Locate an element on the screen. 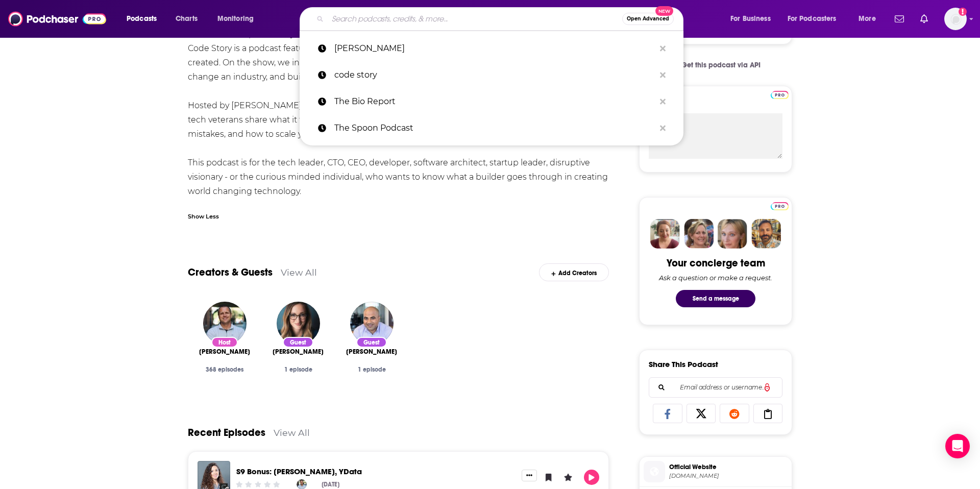  p: code story is located at coordinates (495, 75).